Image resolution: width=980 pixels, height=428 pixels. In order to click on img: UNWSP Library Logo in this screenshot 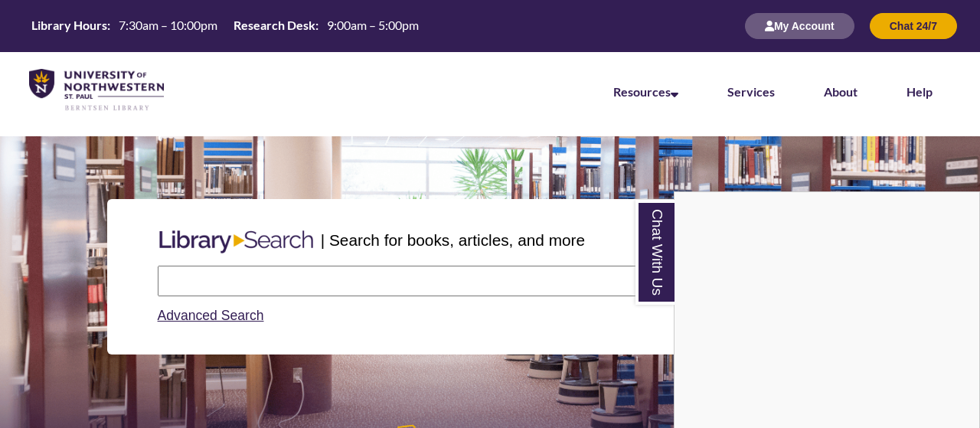, I will do `click(97, 90)`.